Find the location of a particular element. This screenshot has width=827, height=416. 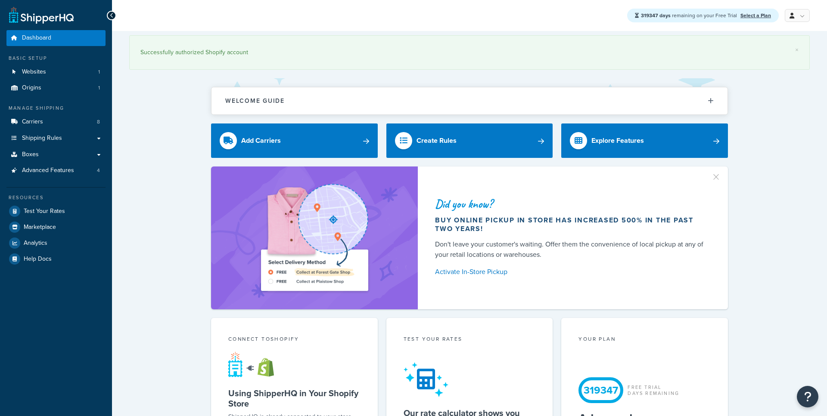

div: Resources is located at coordinates (56, 198).